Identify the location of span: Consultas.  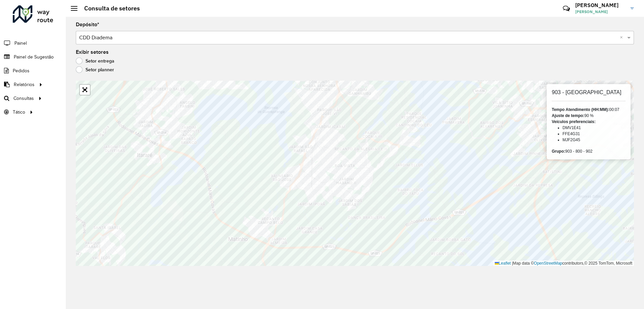
(23, 98).